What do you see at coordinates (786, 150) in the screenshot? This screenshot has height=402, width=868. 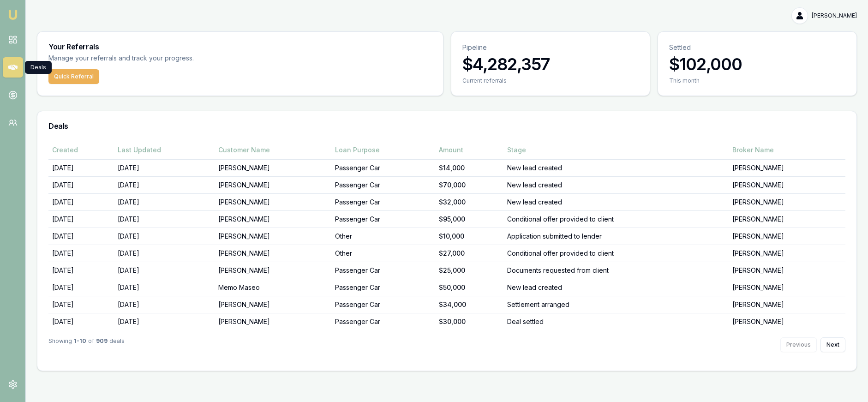 I see `div: Broker Name` at bounding box center [786, 150].